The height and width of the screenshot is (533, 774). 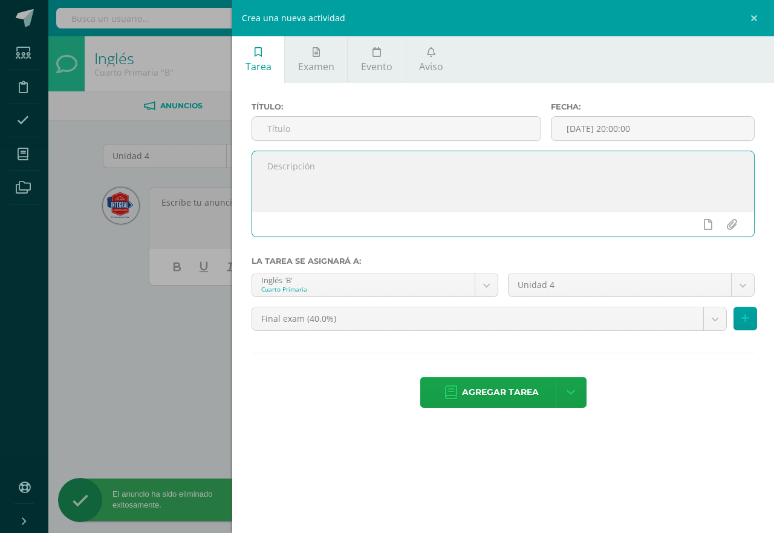 I want to click on label: Fecha:, so click(x=653, y=106).